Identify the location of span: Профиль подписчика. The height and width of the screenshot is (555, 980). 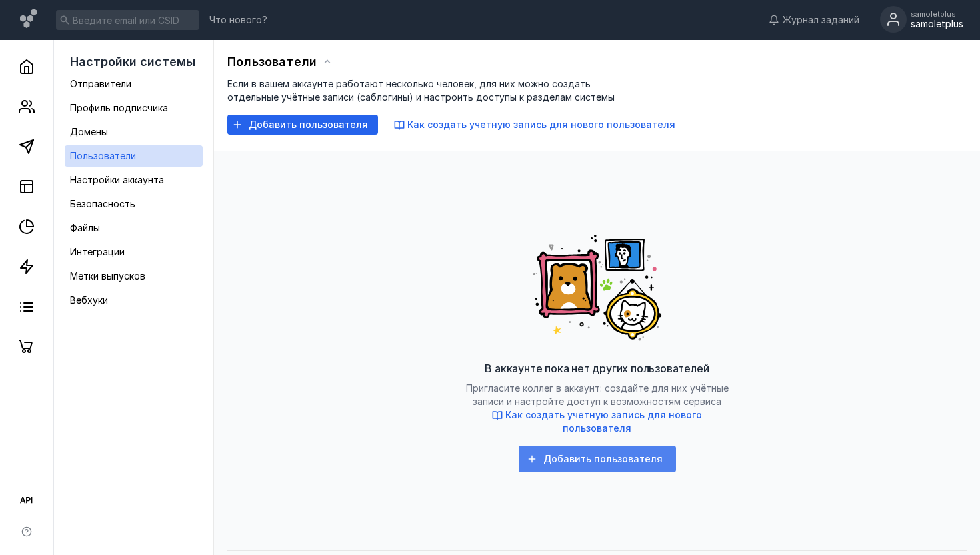
(119, 108).